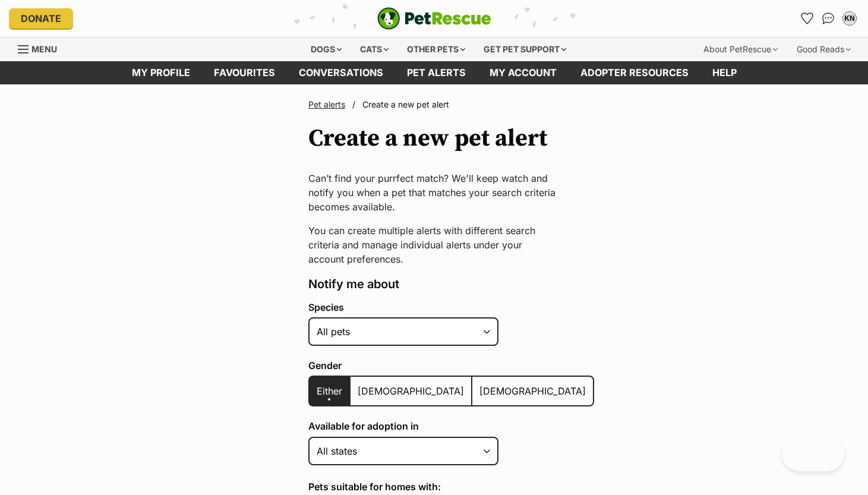 The image size is (868, 495). I want to click on span: Create a new pet alert, so click(406, 104).